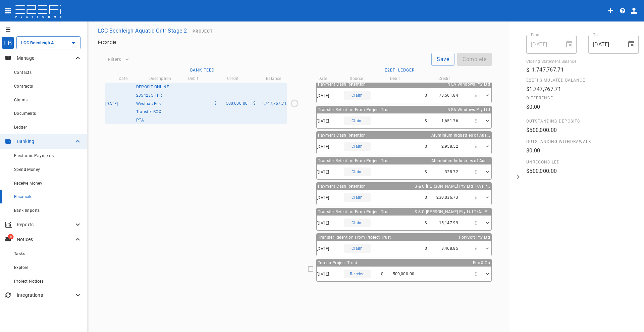 This screenshot has width=644, height=332. I want to click on span: Filters, so click(114, 59).